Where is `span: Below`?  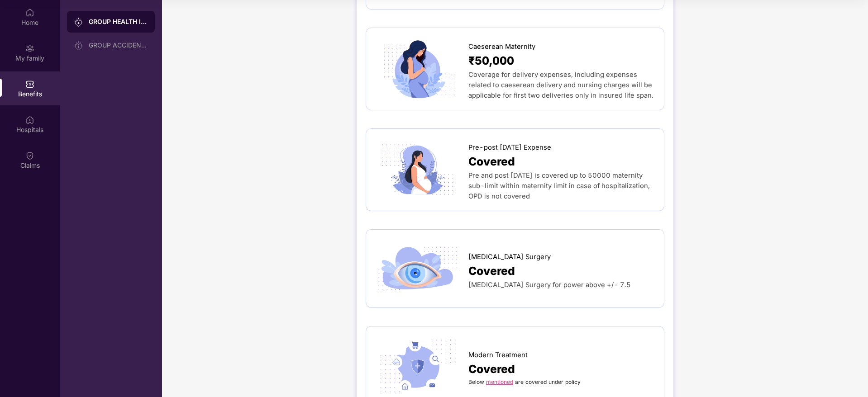
span: Below is located at coordinates (476, 382).